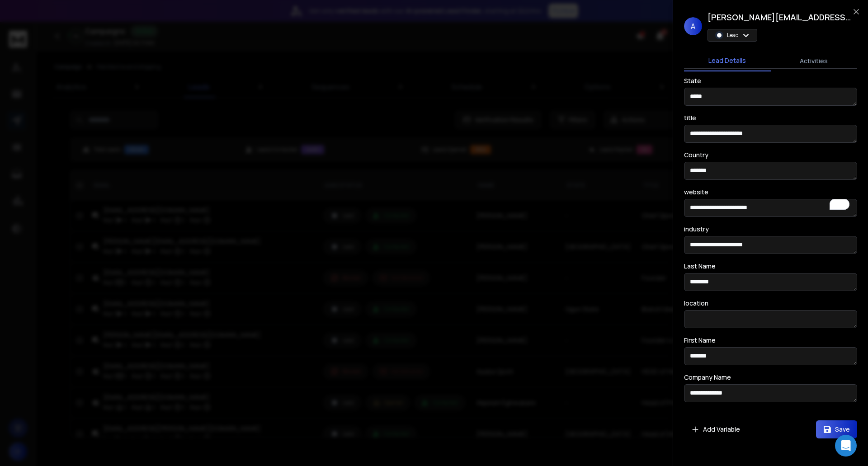  Describe the element at coordinates (697, 229) in the screenshot. I see `label: industry` at that location.